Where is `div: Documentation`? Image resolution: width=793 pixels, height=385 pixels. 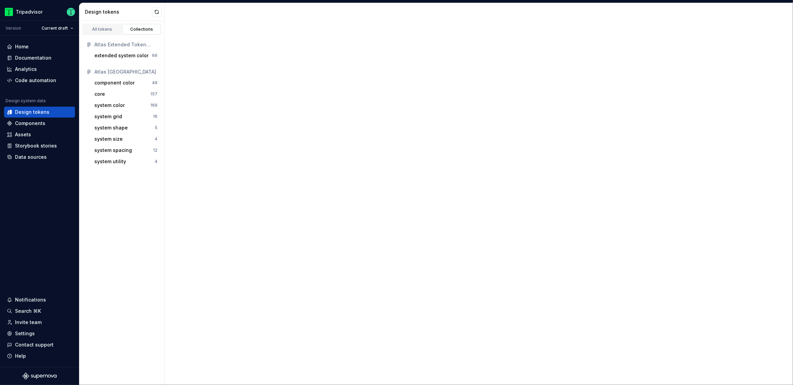
div: Documentation is located at coordinates (33, 58).